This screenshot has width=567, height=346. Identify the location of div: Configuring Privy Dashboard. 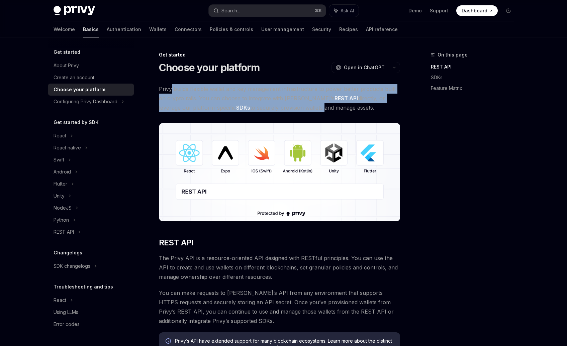
(85, 102).